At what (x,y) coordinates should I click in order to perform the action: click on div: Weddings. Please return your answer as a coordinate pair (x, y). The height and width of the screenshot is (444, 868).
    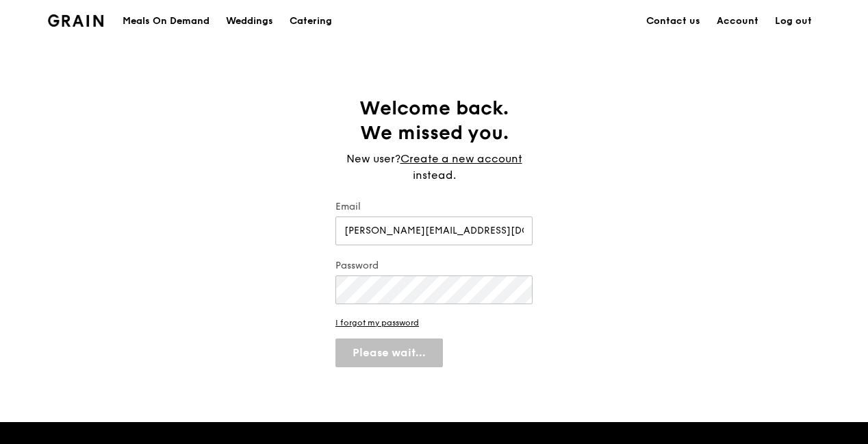
    Looking at the image, I should click on (249, 21).